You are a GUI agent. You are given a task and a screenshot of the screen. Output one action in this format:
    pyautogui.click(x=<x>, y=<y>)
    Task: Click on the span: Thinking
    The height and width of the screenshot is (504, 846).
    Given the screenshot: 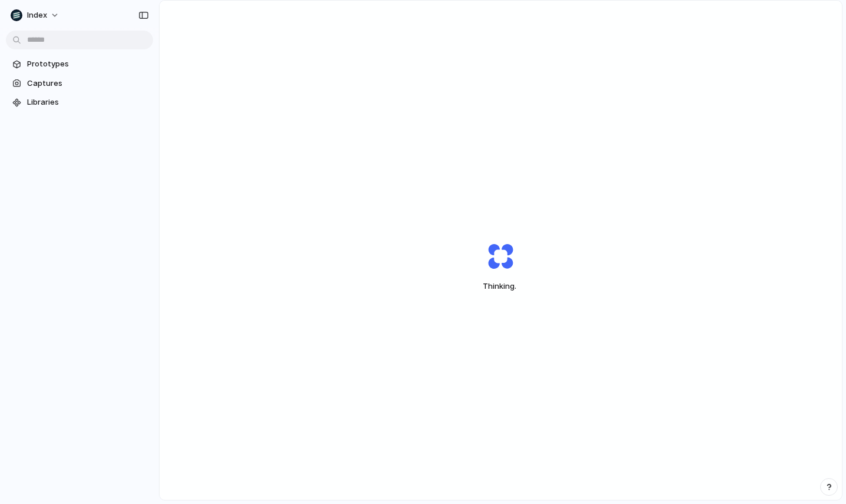 What is the action you would take?
    pyautogui.click(x=501, y=287)
    